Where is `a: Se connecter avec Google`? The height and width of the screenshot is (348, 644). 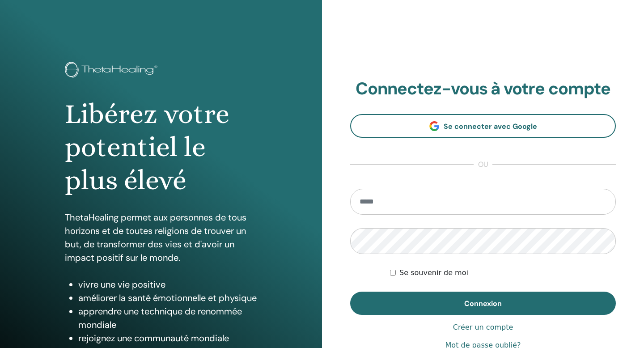 a: Se connecter avec Google is located at coordinates (483, 126).